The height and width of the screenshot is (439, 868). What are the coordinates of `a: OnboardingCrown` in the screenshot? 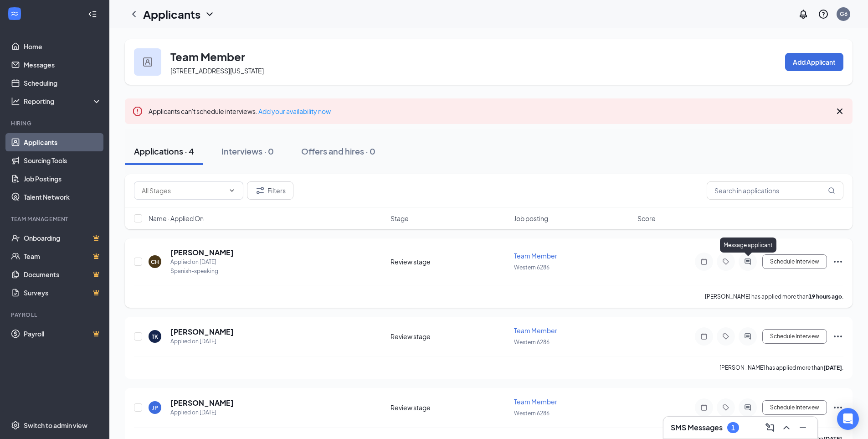 It's located at (63, 238).